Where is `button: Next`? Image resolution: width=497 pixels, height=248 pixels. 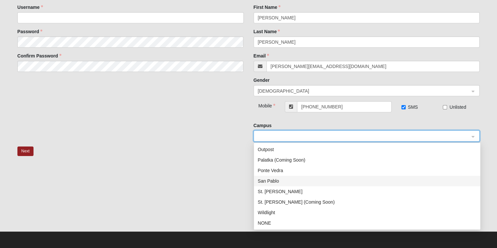
button: Next is located at coordinates (25, 151).